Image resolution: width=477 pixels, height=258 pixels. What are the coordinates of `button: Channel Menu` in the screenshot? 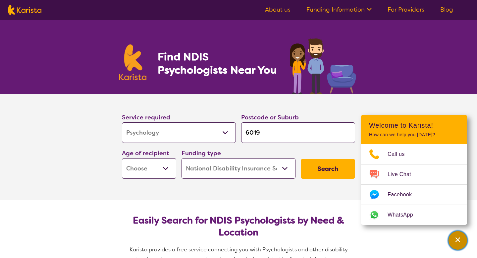 It's located at (458, 240).